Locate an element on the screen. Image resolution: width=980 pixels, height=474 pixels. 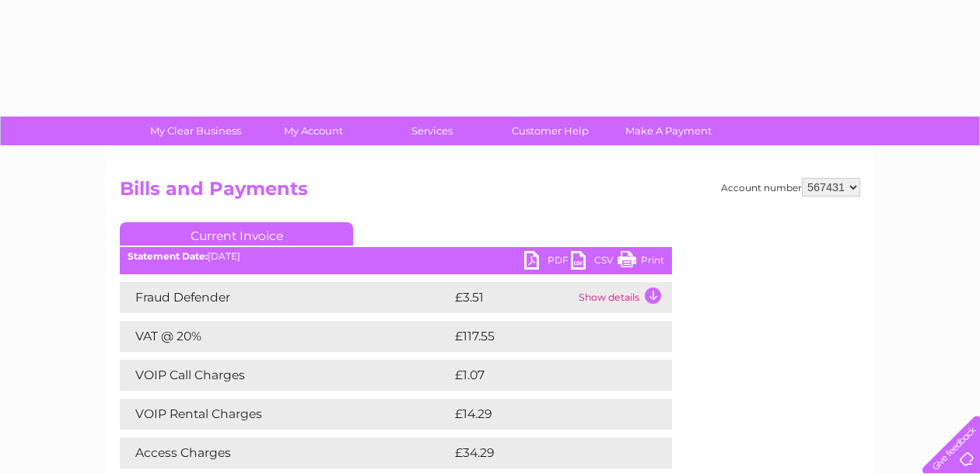
b: Statement Date: is located at coordinates (167, 256).